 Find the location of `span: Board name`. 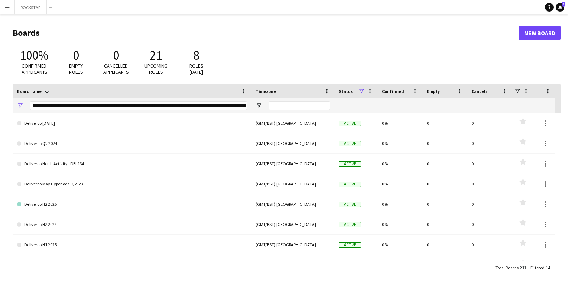

span: Board name is located at coordinates (29, 91).